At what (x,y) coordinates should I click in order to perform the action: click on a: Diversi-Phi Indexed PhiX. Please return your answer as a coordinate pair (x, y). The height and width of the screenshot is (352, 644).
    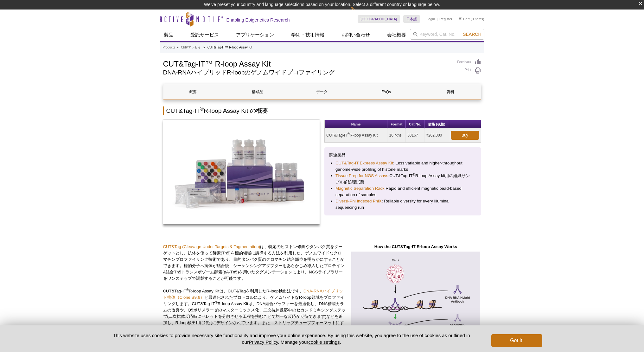
    Looking at the image, I should click on (358, 201).